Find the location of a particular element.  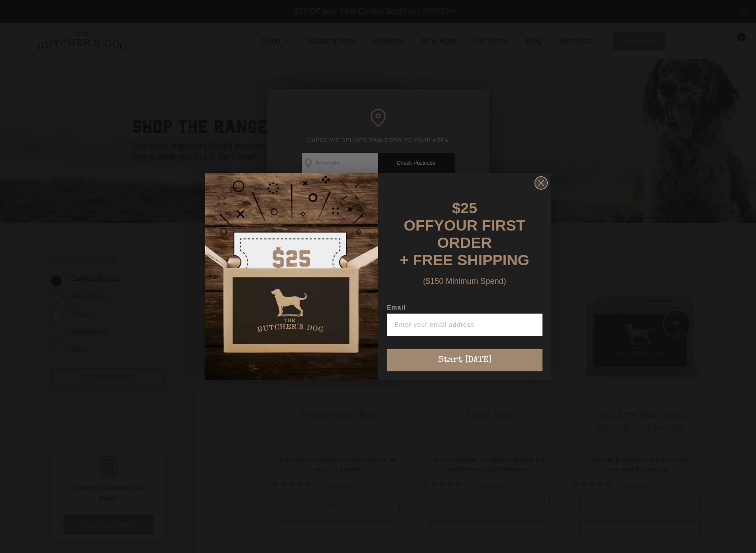

span: YOUR FIRST ORDER + FREE SHIPPING is located at coordinates (464, 243).